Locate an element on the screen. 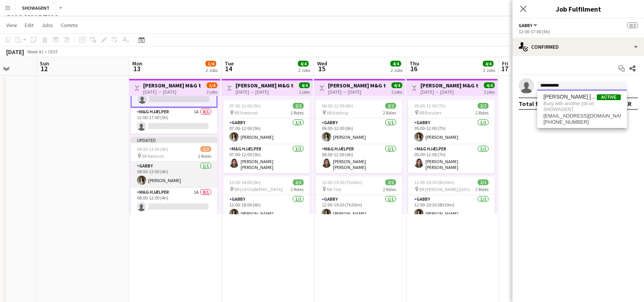  div: Total fee is located at coordinates (531, 103).